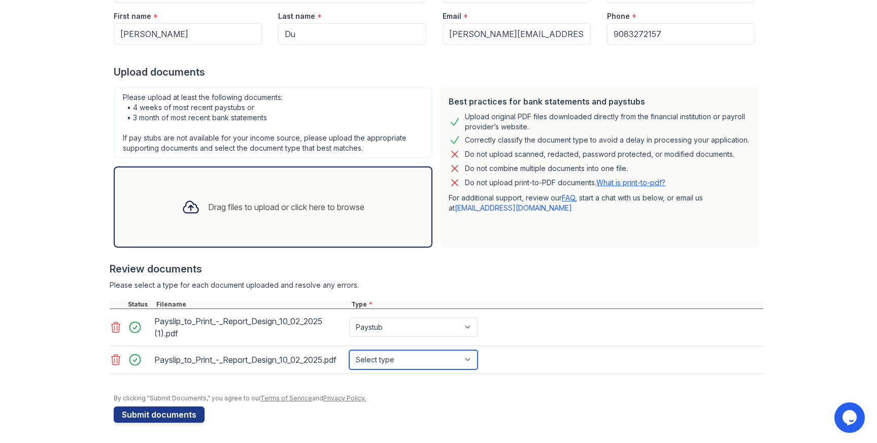  I want to click on div: Payslip_to_Print_-_Report_Design_10_02_2025.pdf, so click(250, 360).